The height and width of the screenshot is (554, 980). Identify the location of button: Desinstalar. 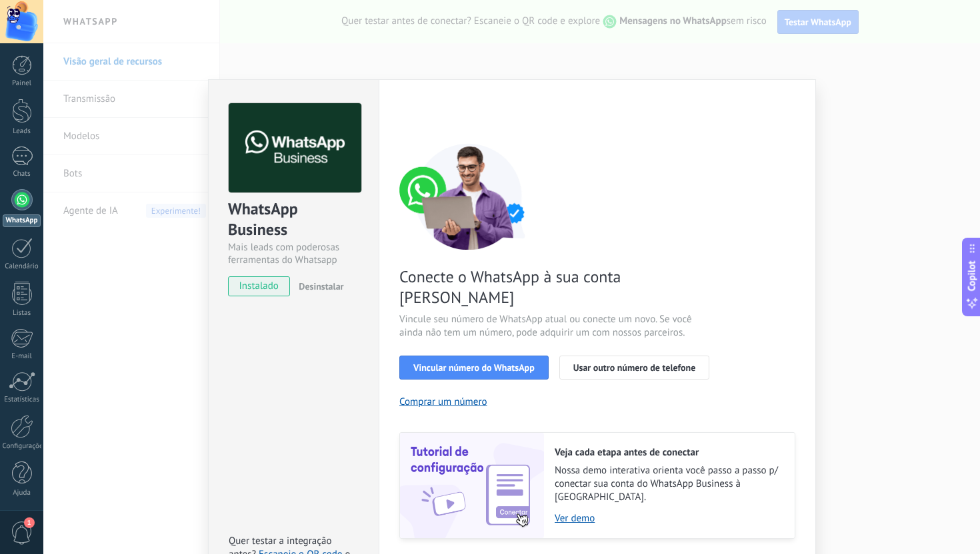
(318, 287).